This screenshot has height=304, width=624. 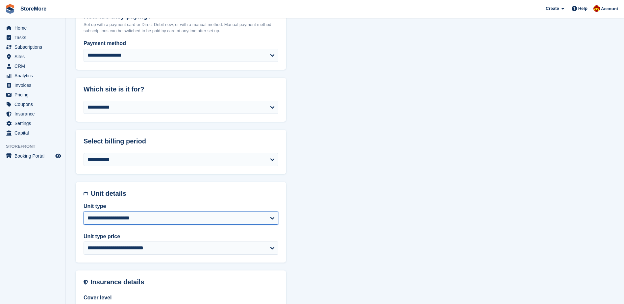 I want to click on img: stora-icon-8386f47178a22dfd0bd8f6a31ec36ba5ce8667c1dd55bd0f319d3a0aa187defe.svg, so click(x=10, y=9).